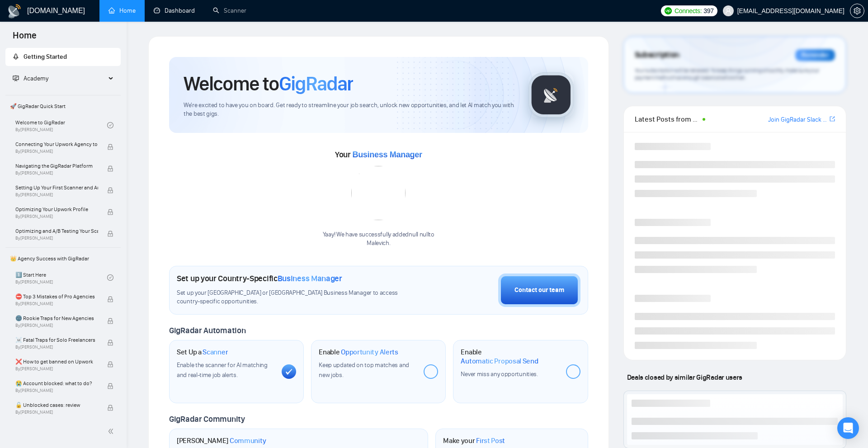 This screenshot has height=448, width=868. Describe the element at coordinates (56, 405) in the screenshot. I see `span: 🔓 Unblocked cases: review` at that location.